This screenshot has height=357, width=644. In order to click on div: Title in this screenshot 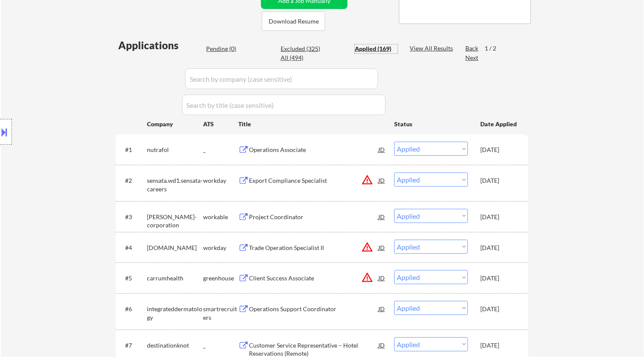, I will do `click(312, 124)`.